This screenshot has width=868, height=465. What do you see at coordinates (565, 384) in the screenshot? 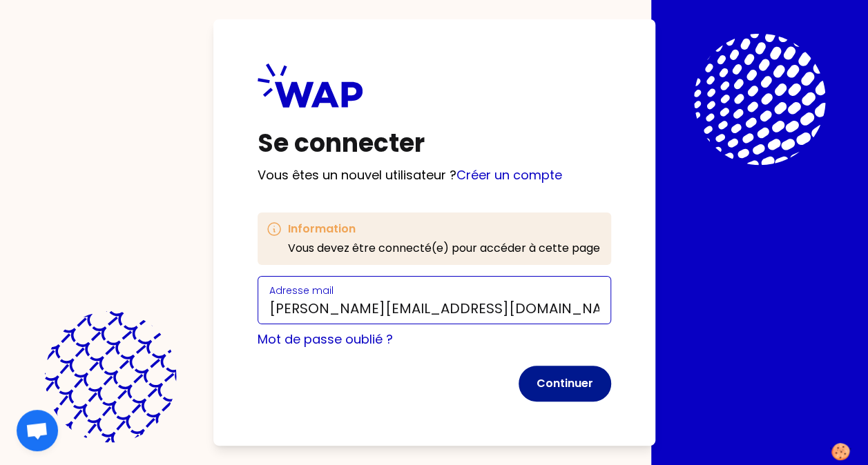
I see `button: Continuer` at bounding box center [565, 384].